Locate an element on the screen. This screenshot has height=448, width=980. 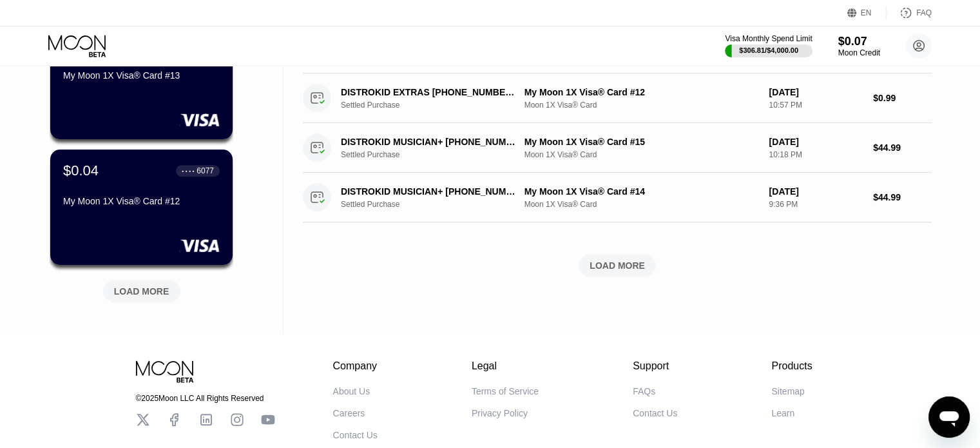
div: 10:18 PM is located at coordinates (815, 155).